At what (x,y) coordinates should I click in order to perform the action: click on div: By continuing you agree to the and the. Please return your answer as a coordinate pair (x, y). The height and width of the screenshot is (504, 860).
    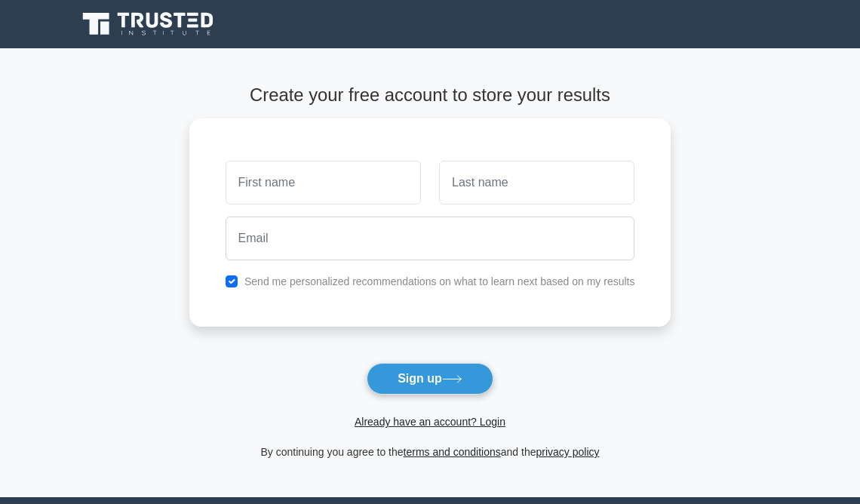
    Looking at the image, I should click on (430, 451).